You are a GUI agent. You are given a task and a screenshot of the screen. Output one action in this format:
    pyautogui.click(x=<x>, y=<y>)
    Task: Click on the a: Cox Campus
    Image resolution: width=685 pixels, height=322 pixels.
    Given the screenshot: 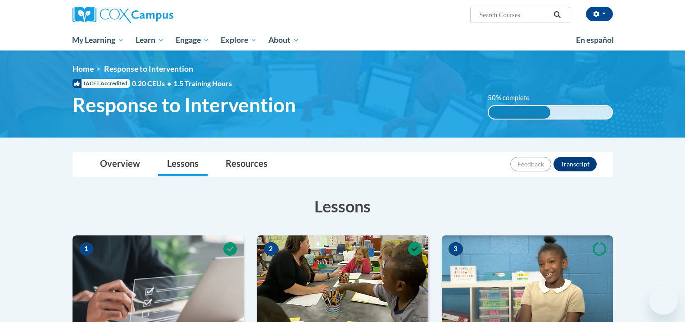 What is the action you would take?
    pyautogui.click(x=158, y=15)
    